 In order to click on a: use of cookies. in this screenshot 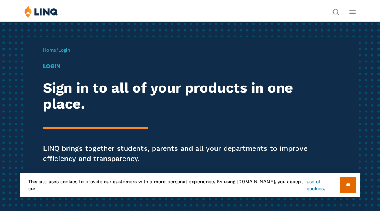, I will do `click(323, 185)`.